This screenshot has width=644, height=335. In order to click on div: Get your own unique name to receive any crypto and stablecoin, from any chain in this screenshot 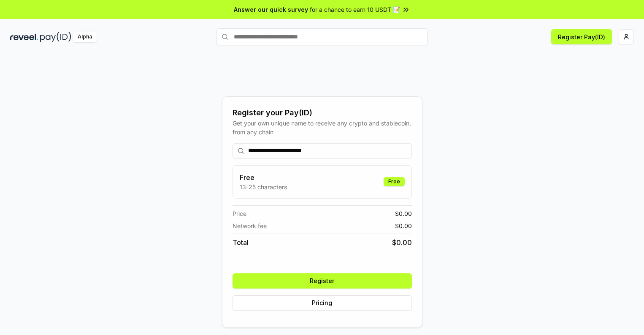, I will do `click(322, 128)`.